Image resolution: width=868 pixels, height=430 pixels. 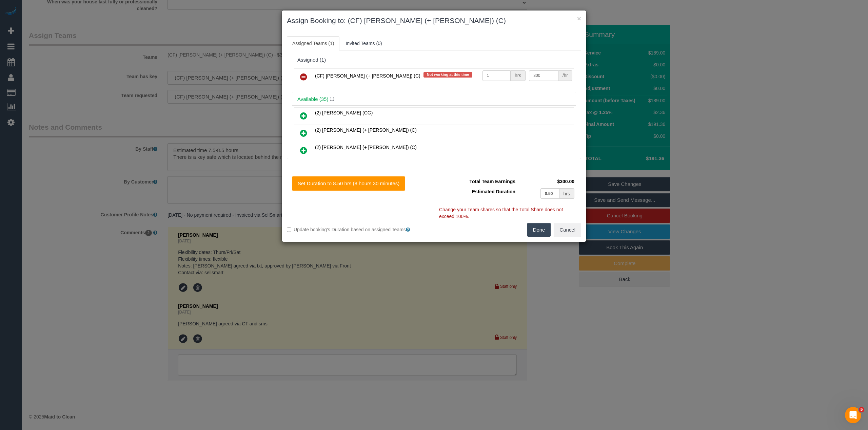 What do you see at coordinates (565, 76) in the screenshot?
I see `div: /hr` at bounding box center [565, 76].